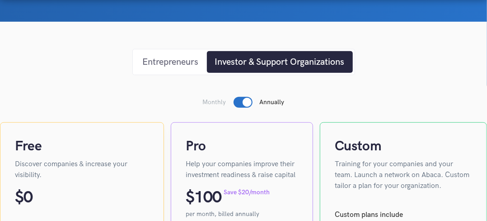 Image resolution: width=487 pixels, height=221 pixels. Describe the element at coordinates (215, 102) in the screenshot. I see `p: Monthly` at that location.